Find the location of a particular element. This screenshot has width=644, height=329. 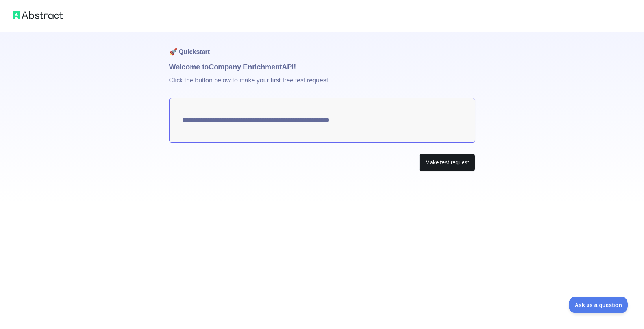

img: Abstract logo is located at coordinates (38, 15).